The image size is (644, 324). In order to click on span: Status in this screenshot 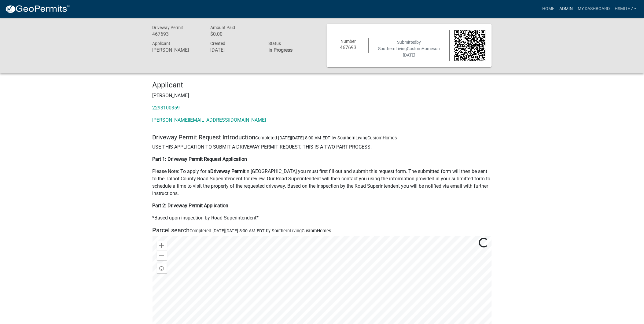, I will do `click(274, 43)`.